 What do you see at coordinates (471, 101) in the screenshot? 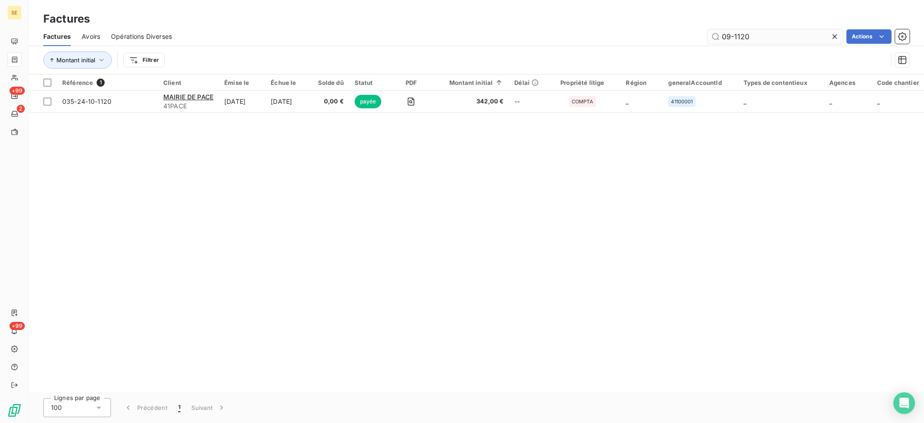
I see `span: 342,00 €` at bounding box center [471, 101].